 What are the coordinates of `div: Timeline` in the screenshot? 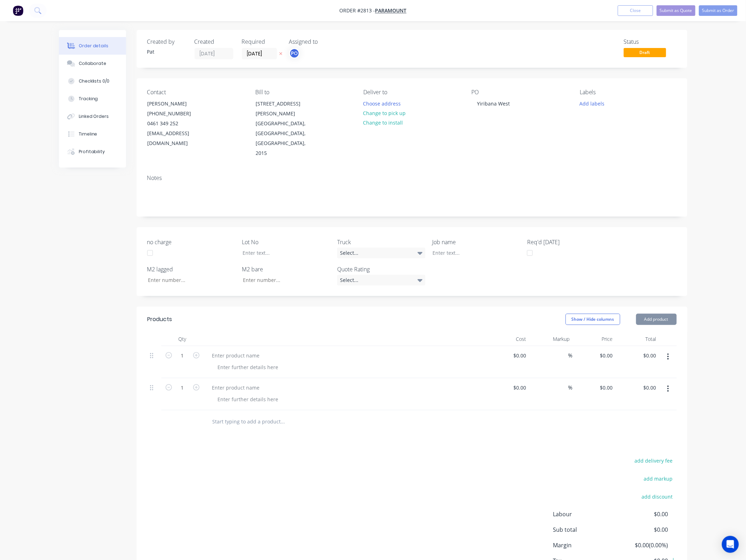 It's located at (88, 134).